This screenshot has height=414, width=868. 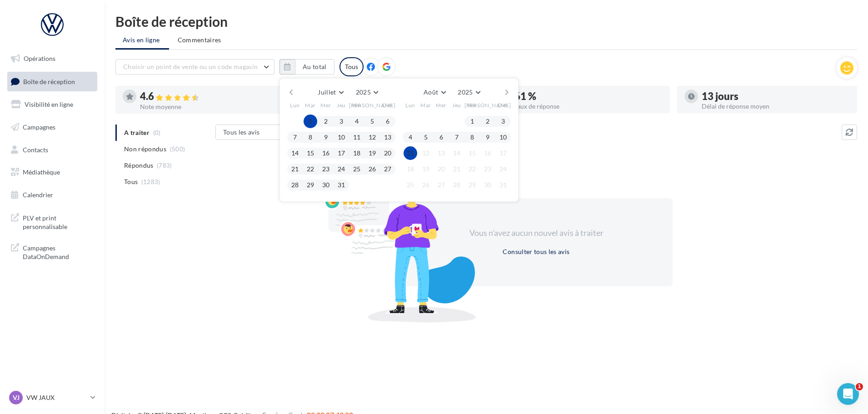 What do you see at coordinates (486, 21) in the screenshot?
I see `div: Boîte de réception` at bounding box center [486, 21].